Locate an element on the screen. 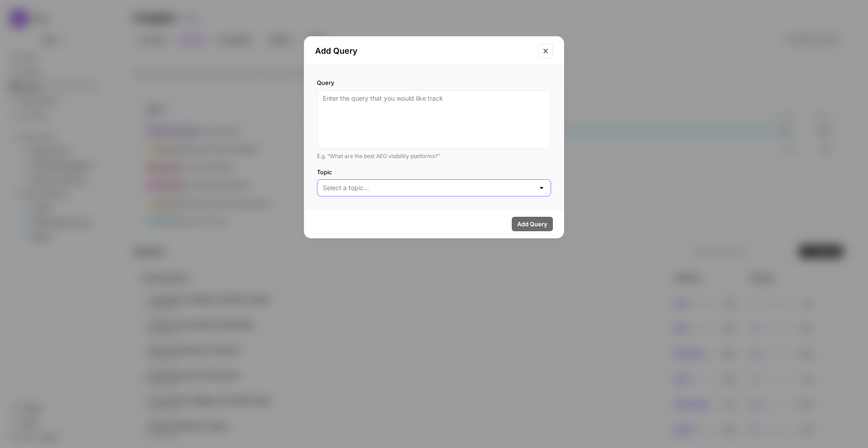 This screenshot has width=868, height=448. span: Add Query is located at coordinates (532, 224).